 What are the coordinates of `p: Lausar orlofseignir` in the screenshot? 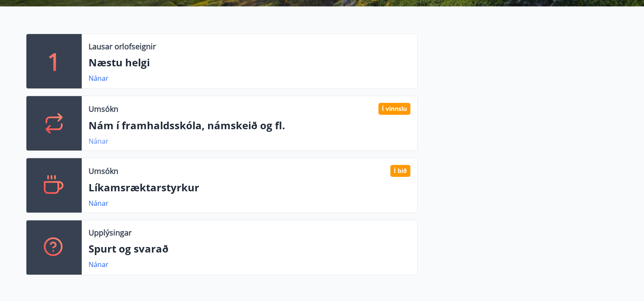 It's located at (122, 46).